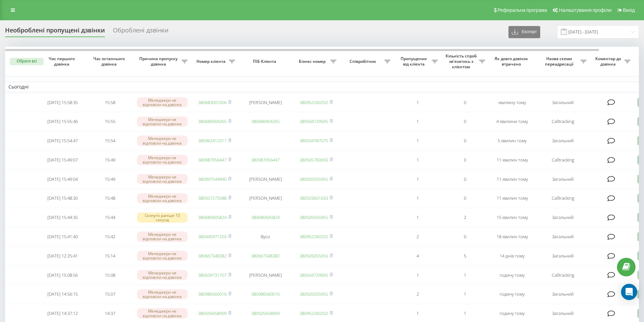 Image resolution: width=644 pixels, height=322 pixels. What do you see at coordinates (629, 292) in the screenshot?
I see `div: Open Intercom Messenger` at bounding box center [629, 292].